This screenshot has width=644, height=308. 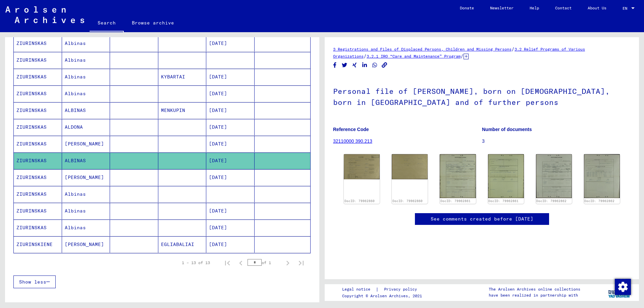 What do you see at coordinates (385, 65) in the screenshot?
I see `button: Copy link` at bounding box center [385, 65].